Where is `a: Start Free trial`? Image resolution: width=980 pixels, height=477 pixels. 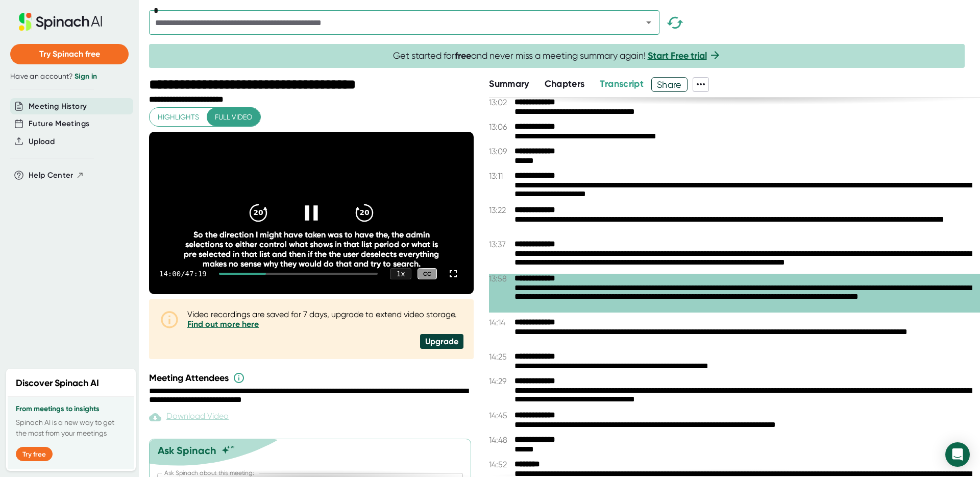 a: Start Free trial is located at coordinates (677, 56).